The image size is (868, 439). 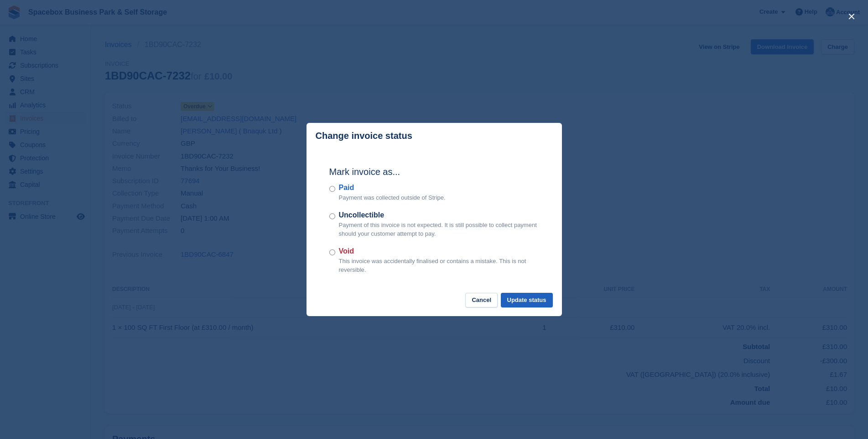 I want to click on label: Paid, so click(x=393, y=187).